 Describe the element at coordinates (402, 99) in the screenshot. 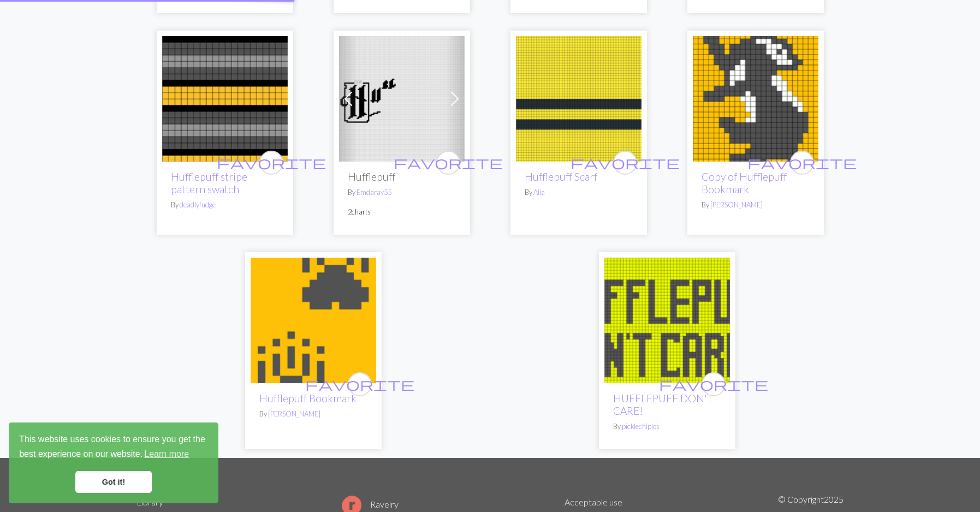

I see `img: Hufflepuff` at that location.